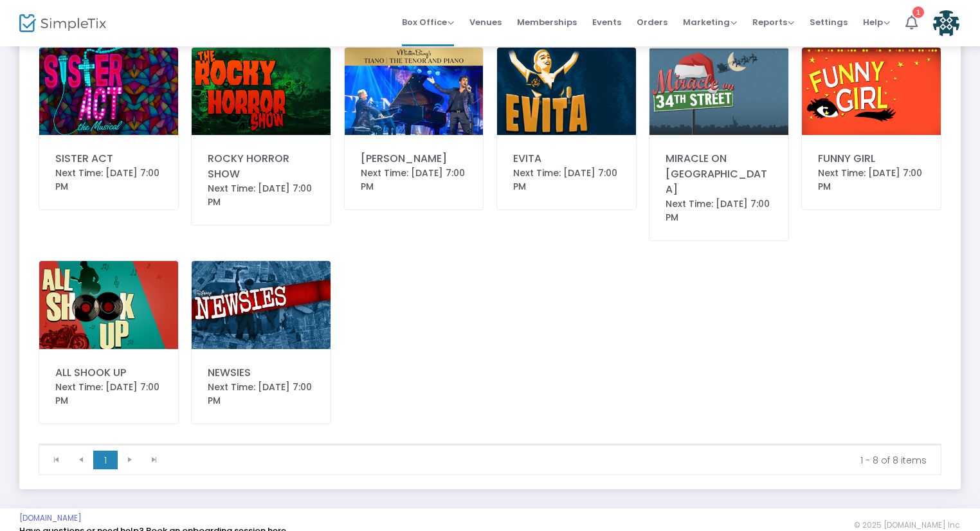 Image resolution: width=980 pixels, height=531 pixels. What do you see at coordinates (109, 373) in the screenshot?
I see `div: ALL SHOOK UP` at bounding box center [109, 373].